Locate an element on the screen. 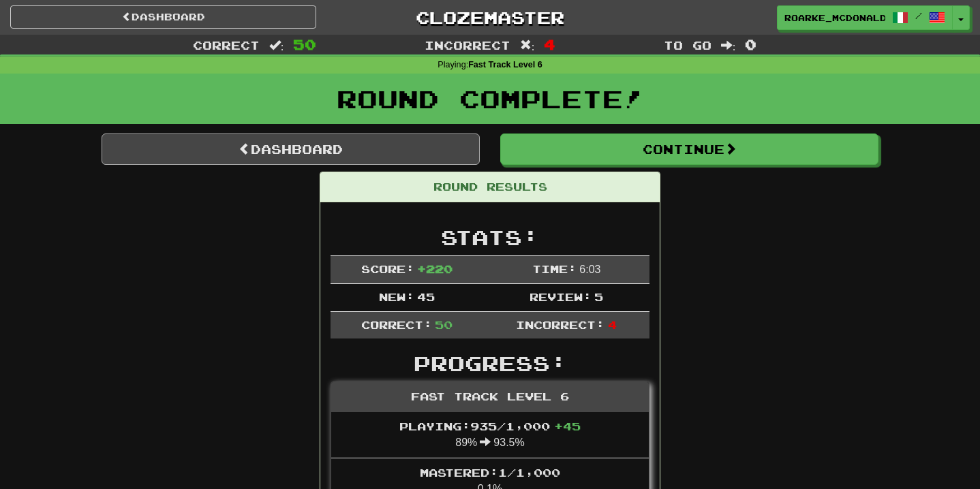 This screenshot has width=980, height=489. li: 89% 93.5% is located at coordinates (490, 435).